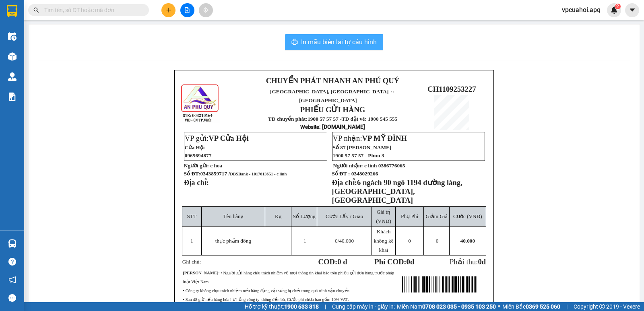  I want to click on span: 0965694877, so click(198, 155).